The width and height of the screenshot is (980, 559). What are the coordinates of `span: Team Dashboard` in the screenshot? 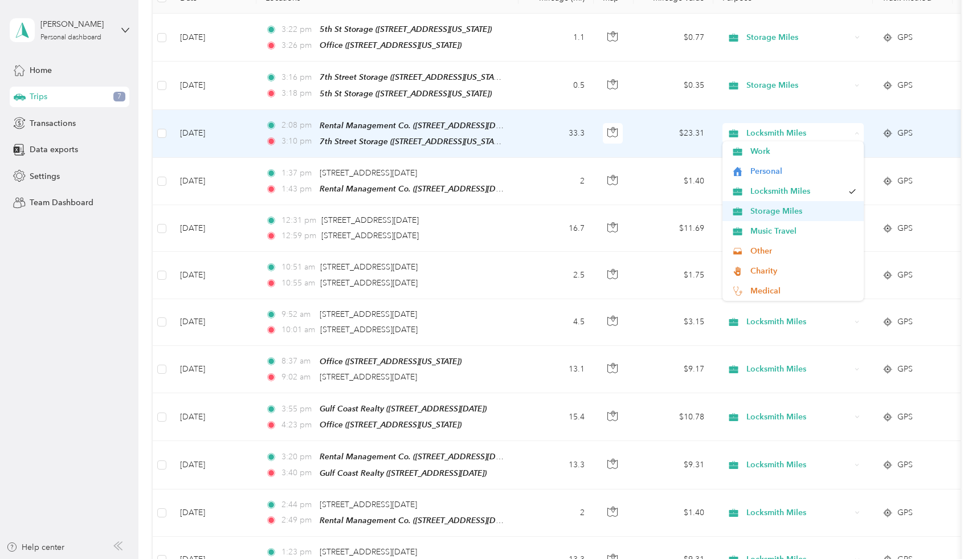 It's located at (61, 203).